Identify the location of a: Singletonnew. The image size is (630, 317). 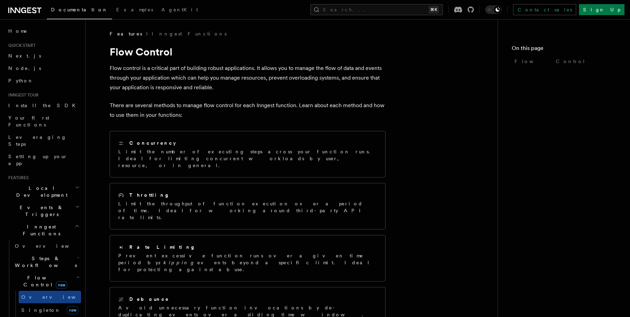
(50, 310).